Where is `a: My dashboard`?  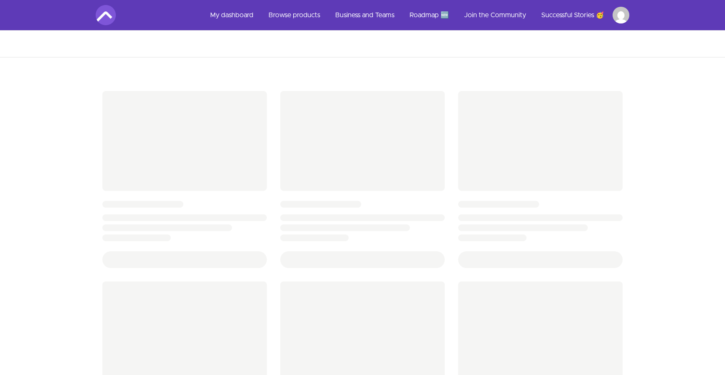
a: My dashboard is located at coordinates (231, 15).